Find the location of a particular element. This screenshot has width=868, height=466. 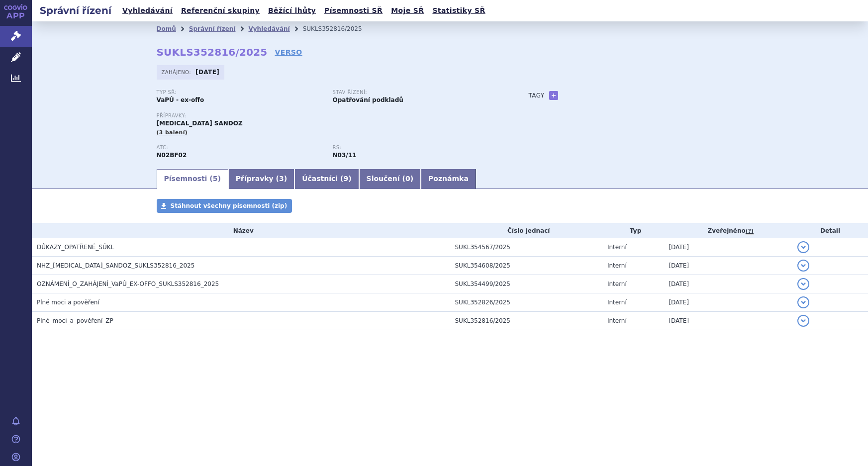

span: 3 is located at coordinates (282, 179).